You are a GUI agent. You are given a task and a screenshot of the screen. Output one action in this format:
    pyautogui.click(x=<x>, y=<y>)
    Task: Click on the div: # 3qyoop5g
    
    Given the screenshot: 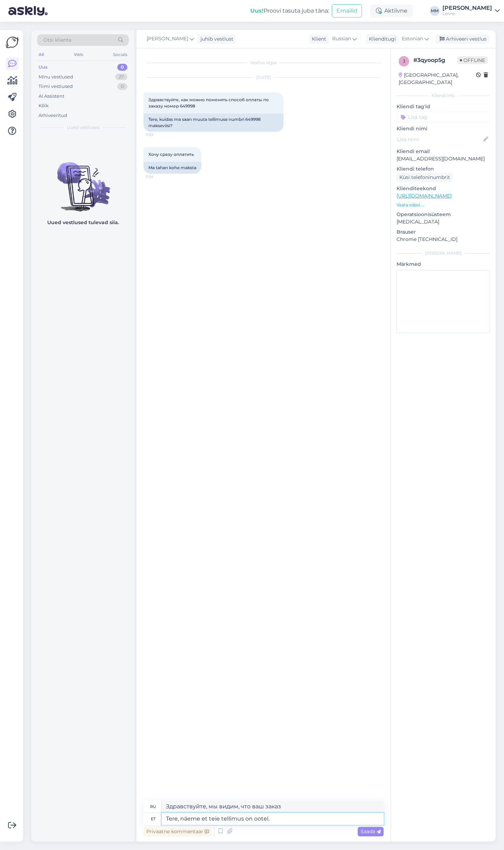 What is the action you would take?
    pyautogui.click(x=435, y=60)
    